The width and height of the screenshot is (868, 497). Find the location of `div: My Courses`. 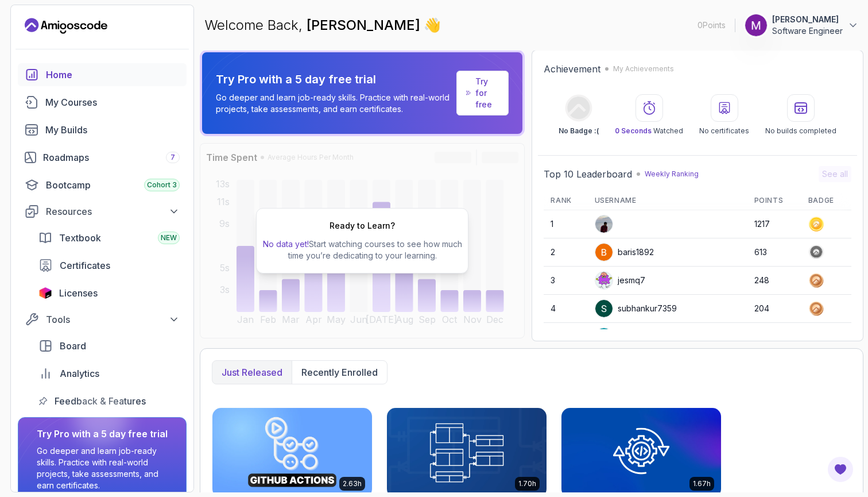

div: My Courses is located at coordinates (113, 102).